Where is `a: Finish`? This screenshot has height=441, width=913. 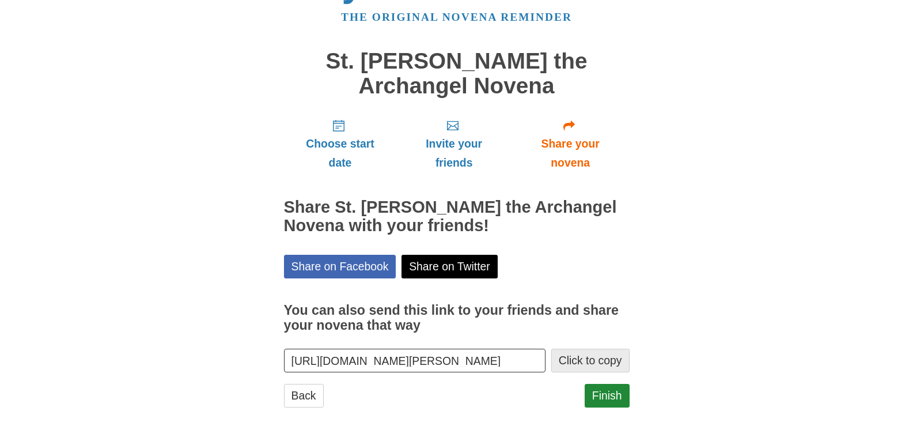
a: Finish is located at coordinates (607, 395).